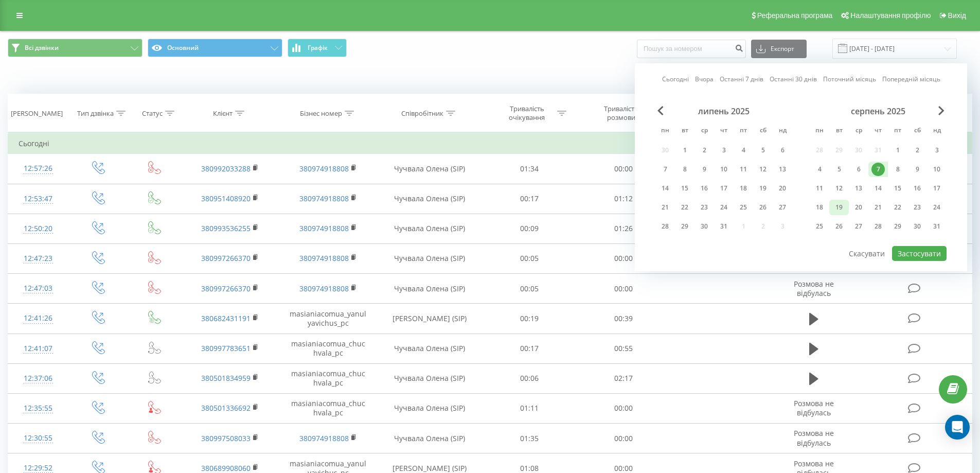 The width and height of the screenshot is (980, 473). I want to click on div: 29, so click(897, 227).